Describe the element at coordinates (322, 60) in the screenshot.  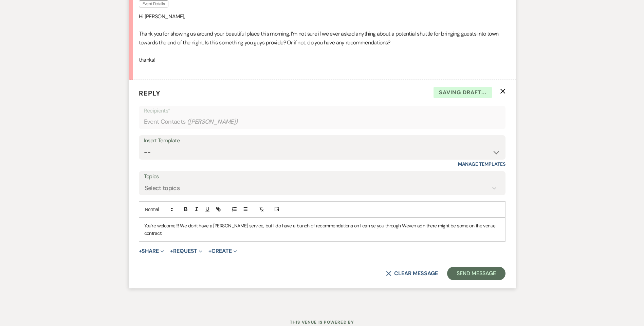
I see `p: thanks!` at that location.